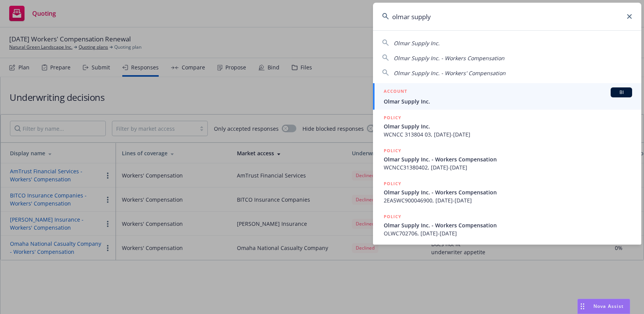  What do you see at coordinates (450, 73) in the screenshot?
I see `span: Olmar Supply Inc. - Workers' Compensation` at bounding box center [450, 73].